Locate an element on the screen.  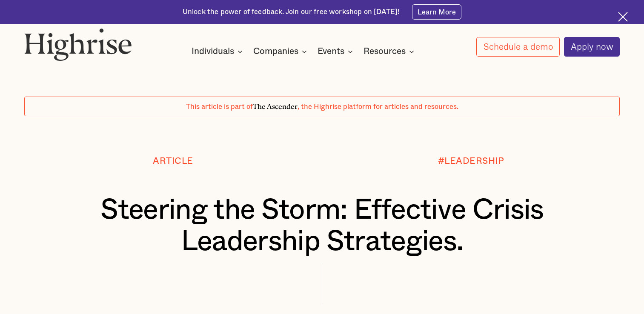
a: Learn More is located at coordinates (437, 12).